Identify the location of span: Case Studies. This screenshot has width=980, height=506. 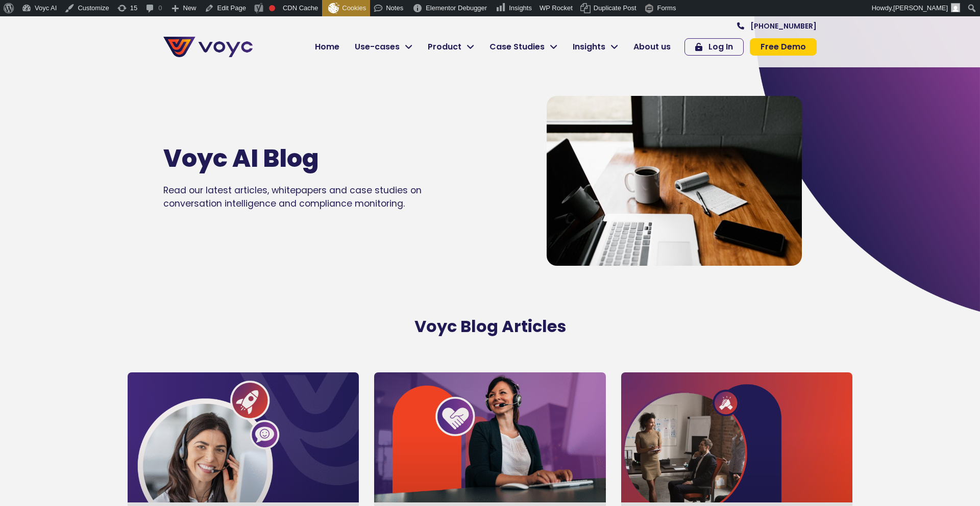
(517, 47).